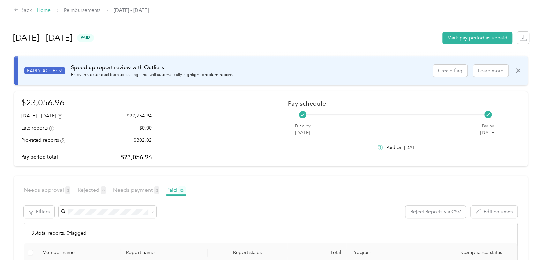 The height and width of the screenshot is (272, 545). I want to click on h1: $23,056.96, so click(87, 102).